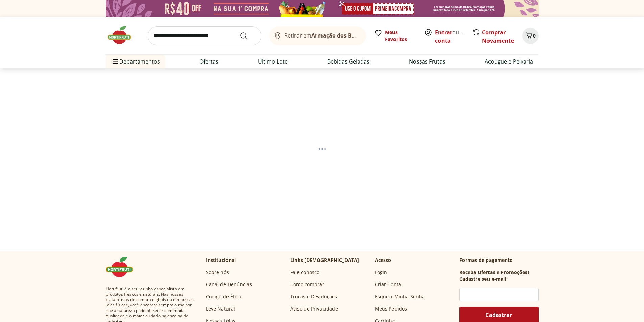 This screenshot has width=644, height=322. I want to click on h3: Receba Ofertas e Promoções!, so click(494, 272).